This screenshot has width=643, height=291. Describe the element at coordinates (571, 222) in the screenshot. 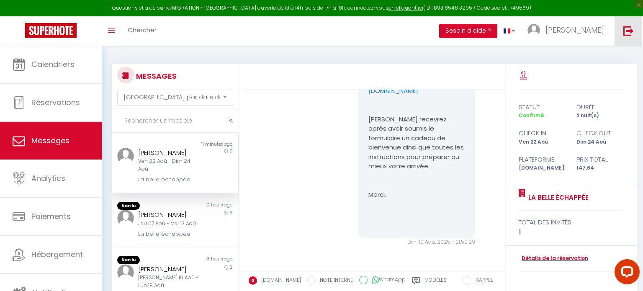

I see `div: total des invités` at that location.